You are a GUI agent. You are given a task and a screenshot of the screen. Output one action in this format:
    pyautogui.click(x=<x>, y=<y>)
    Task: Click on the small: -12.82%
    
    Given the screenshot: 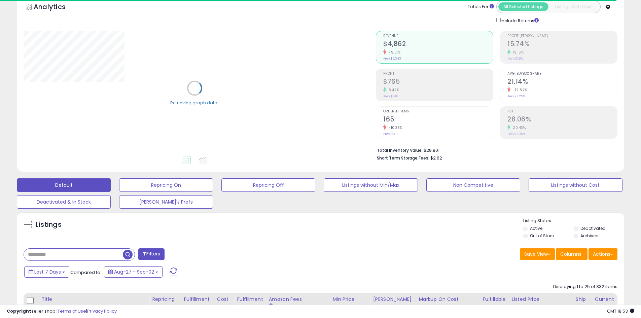 What is the action you would take?
    pyautogui.click(x=519, y=90)
    